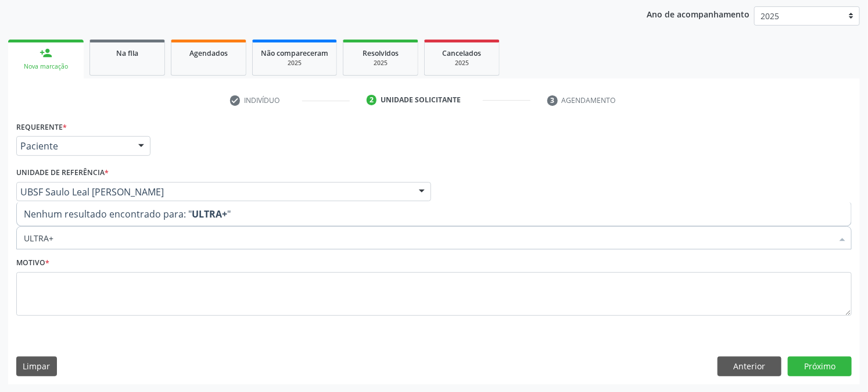 Image resolution: width=868 pixels, height=392 pixels. Describe the element at coordinates (294, 53) in the screenshot. I see `span: Não compareceram` at that location.